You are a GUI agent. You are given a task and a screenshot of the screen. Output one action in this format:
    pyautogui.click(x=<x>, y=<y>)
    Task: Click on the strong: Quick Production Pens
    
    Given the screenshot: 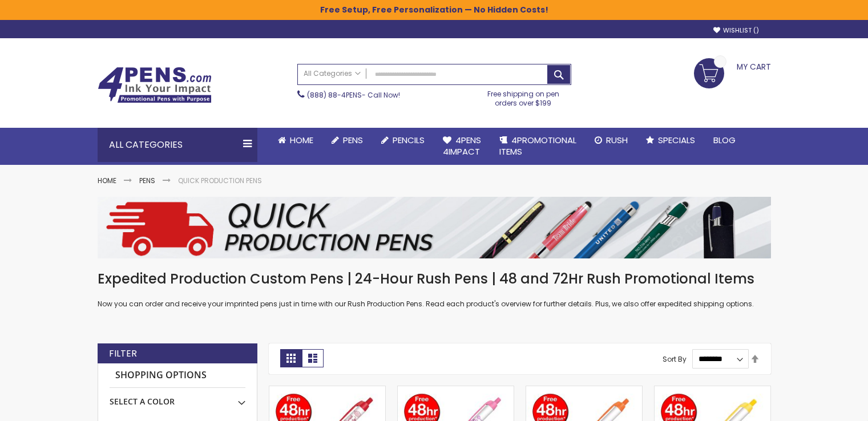 What is the action you would take?
    pyautogui.click(x=220, y=180)
    